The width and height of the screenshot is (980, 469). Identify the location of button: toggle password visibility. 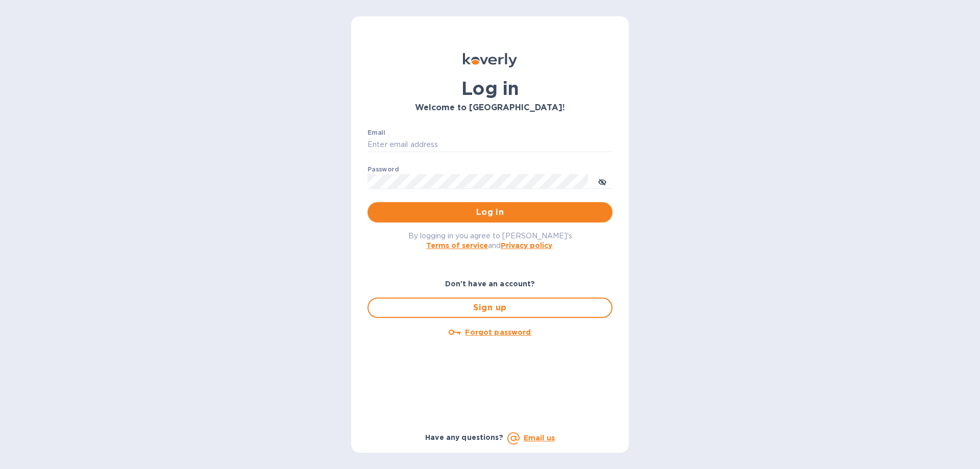
(602, 181).